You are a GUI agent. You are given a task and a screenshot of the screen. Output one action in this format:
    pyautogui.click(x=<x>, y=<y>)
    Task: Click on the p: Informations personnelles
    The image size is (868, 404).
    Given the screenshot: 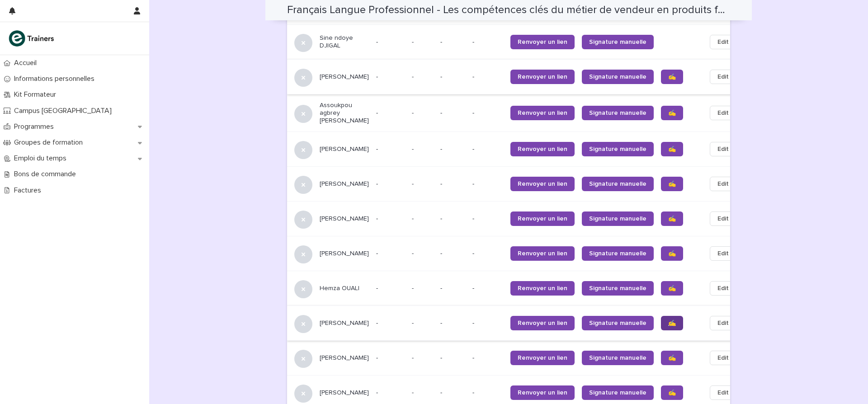 What is the action you would take?
    pyautogui.click(x=56, y=79)
    